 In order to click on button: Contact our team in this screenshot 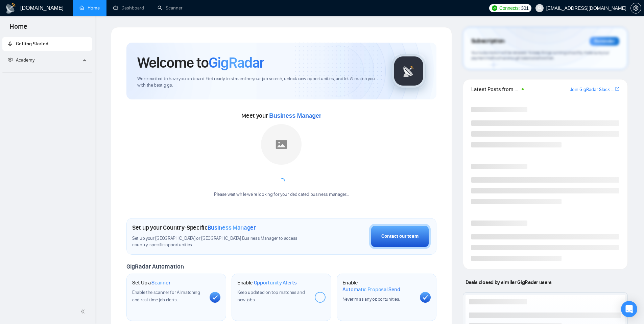, I will do `click(400, 236)`.